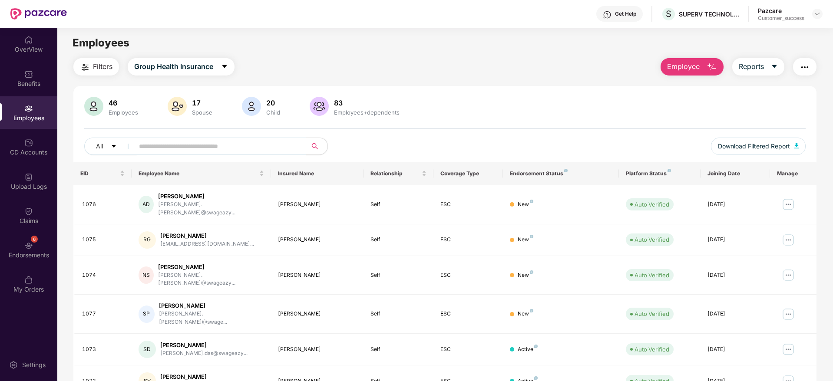  What do you see at coordinates (202, 112) in the screenshot?
I see `div: Spouse` at bounding box center [202, 112].